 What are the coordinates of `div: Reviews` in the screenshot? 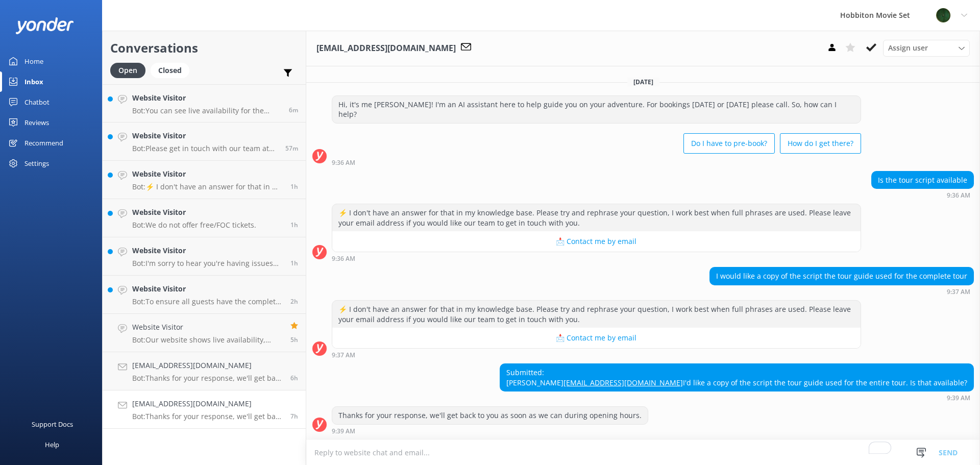 It's located at (37, 122).